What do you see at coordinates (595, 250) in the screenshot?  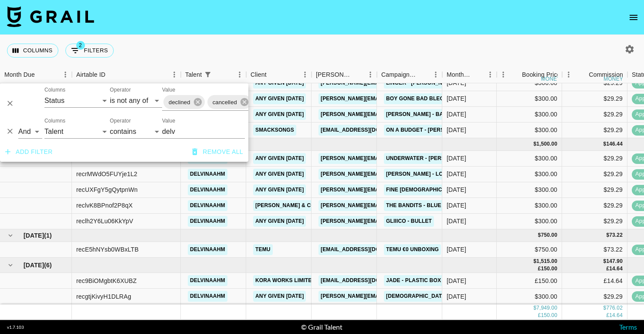 I see `div: $73.22` at bounding box center [595, 250].